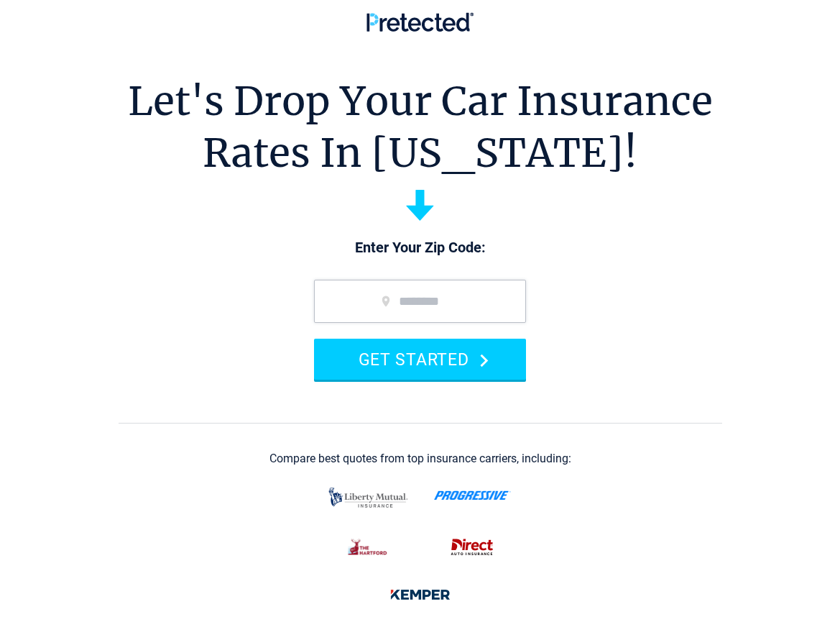 Image resolution: width=840 pixels, height=640 pixels. Describe the element at coordinates (368, 548) in the screenshot. I see `img: thehartford` at that location.